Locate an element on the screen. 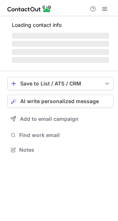 This screenshot has width=118, height=221. span: Notes is located at coordinates (65, 150).